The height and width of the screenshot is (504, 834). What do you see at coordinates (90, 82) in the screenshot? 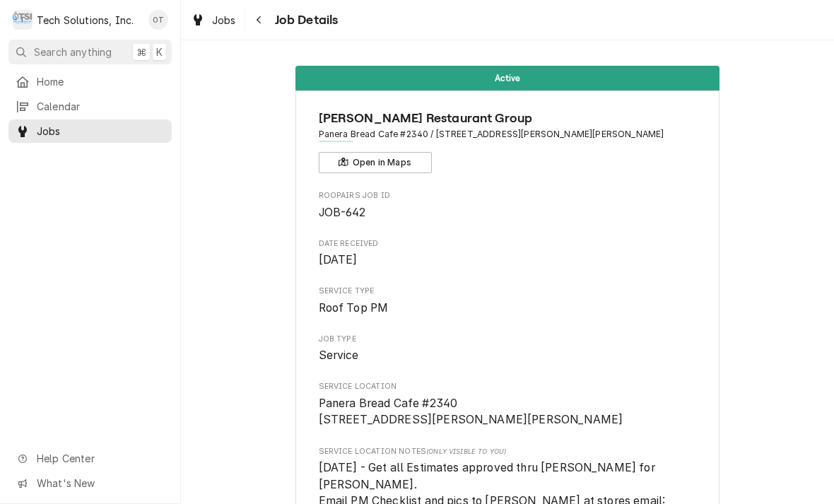
I see `a: Home` at bounding box center [90, 82].